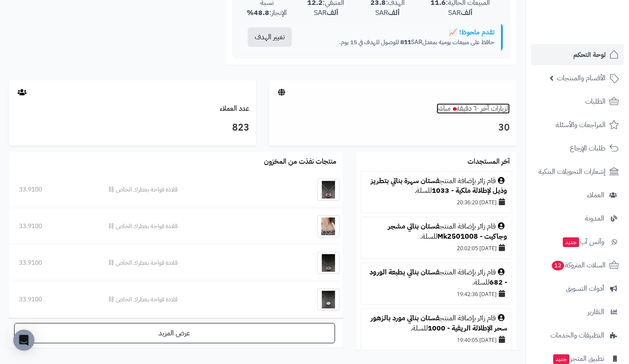 Image resolution: width=629 pixels, height=364 pixels. What do you see at coordinates (577, 265) in the screenshot?
I see `a: السلات المتروكة12` at bounding box center [577, 265].